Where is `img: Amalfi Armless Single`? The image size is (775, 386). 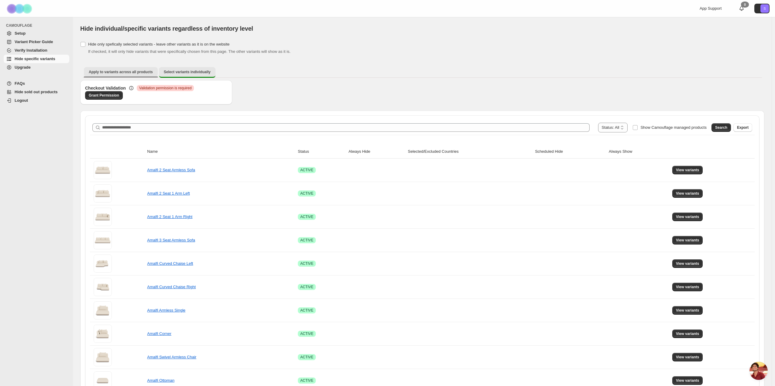 img: Amalfi Armless Single is located at coordinates (103, 311).